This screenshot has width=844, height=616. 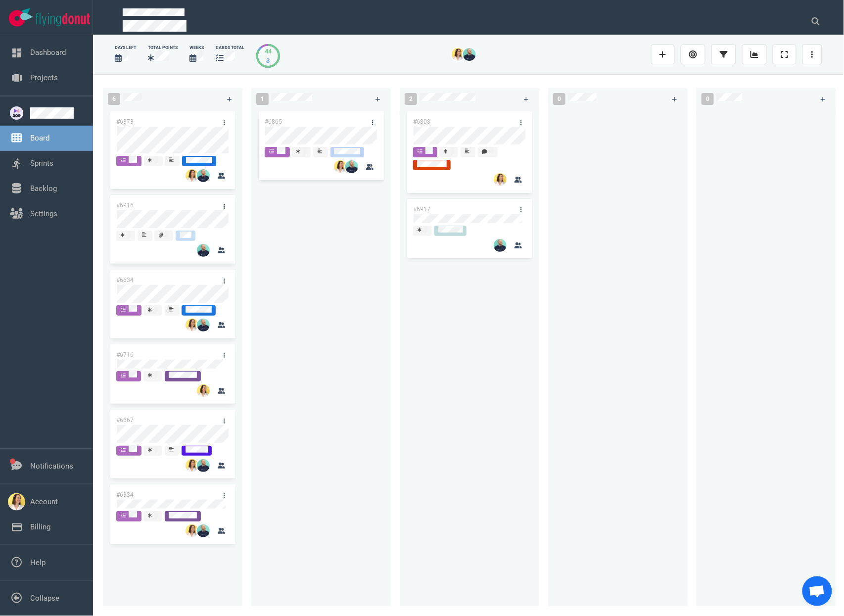 What do you see at coordinates (44, 78) in the screenshot?
I see `a: Projects` at bounding box center [44, 78].